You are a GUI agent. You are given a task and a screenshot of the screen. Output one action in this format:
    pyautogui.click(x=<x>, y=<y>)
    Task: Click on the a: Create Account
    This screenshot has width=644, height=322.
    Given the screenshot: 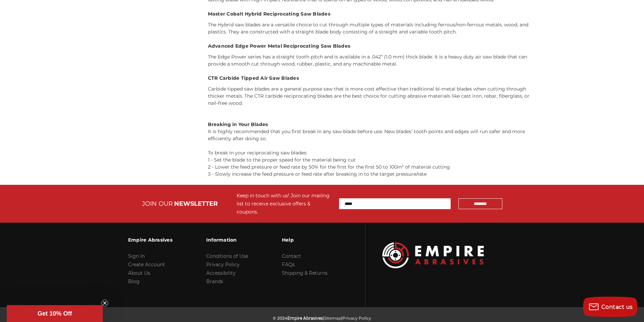 What is the action you would take?
    pyautogui.click(x=146, y=264)
    